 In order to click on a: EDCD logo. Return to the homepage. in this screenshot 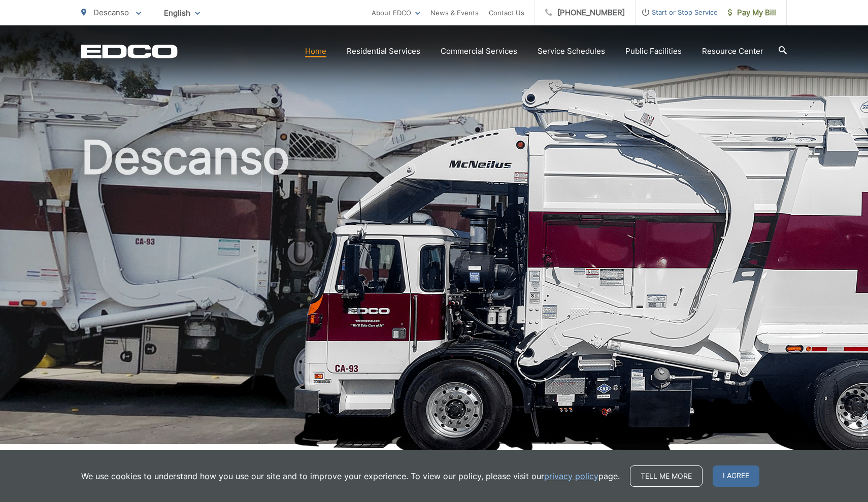, I will do `click(130, 51)`.